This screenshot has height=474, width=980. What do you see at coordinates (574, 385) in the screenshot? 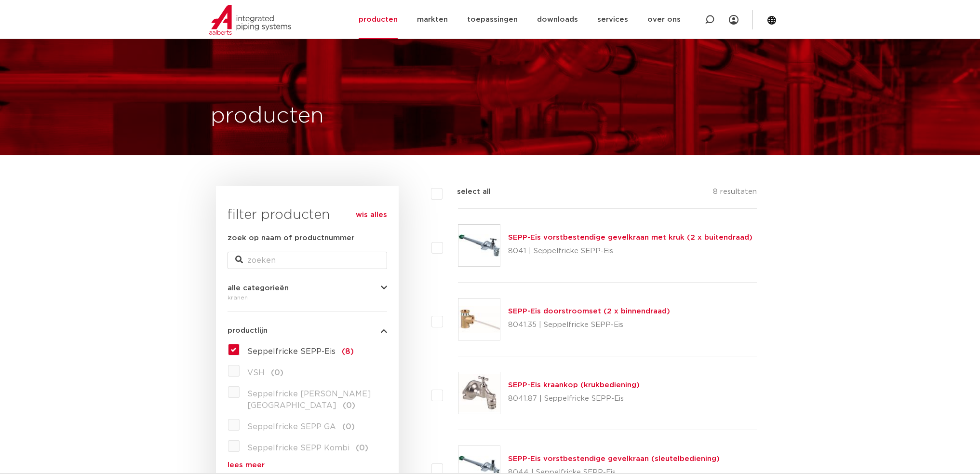
I see `a: SEPP-Eis kraankop (krukbediening)` at bounding box center [574, 385].